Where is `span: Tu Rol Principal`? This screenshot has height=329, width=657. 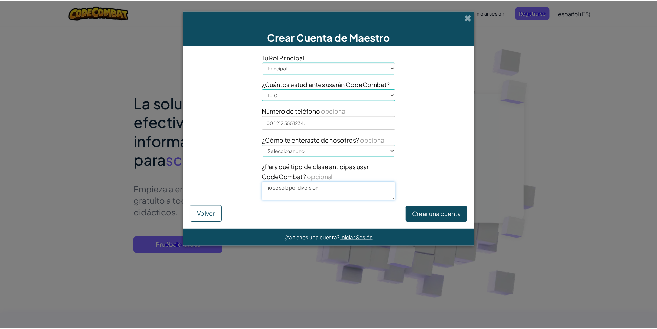 span: Tu Rol Principal is located at coordinates (331, 57).